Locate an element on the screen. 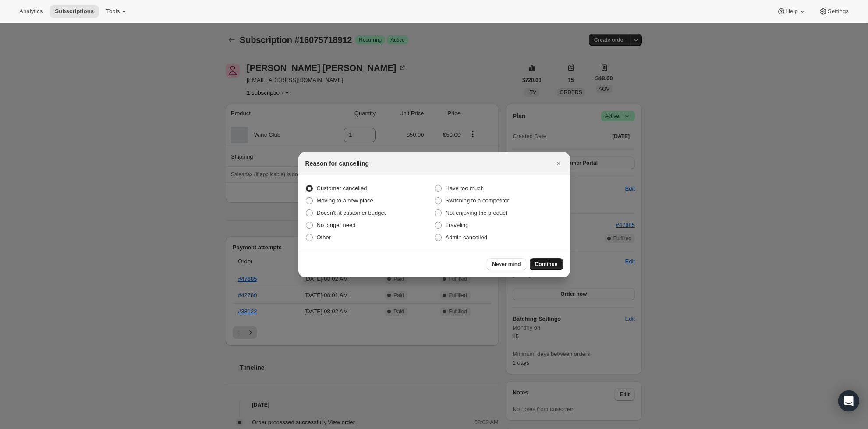  span: Doesn't fit customer budget is located at coordinates (352, 212).